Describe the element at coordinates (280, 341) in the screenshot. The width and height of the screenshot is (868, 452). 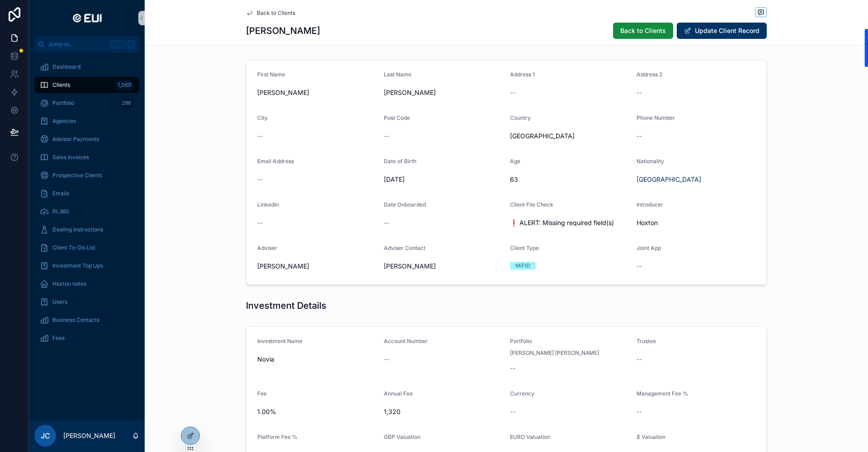
I see `span: Investment Name` at that location.